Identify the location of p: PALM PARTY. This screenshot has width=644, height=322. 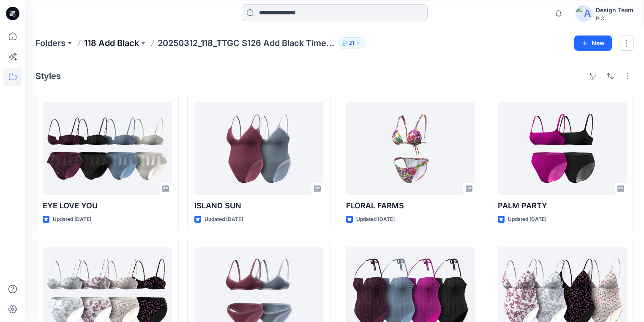
(562, 206).